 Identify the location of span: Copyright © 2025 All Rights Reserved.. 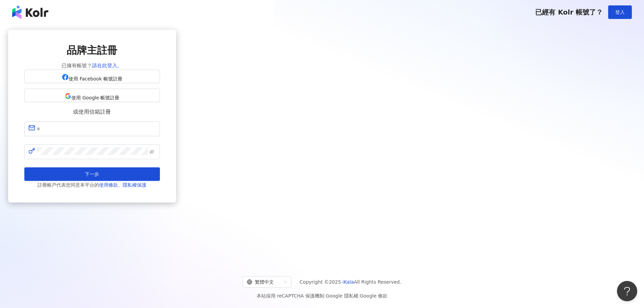
(350, 282).